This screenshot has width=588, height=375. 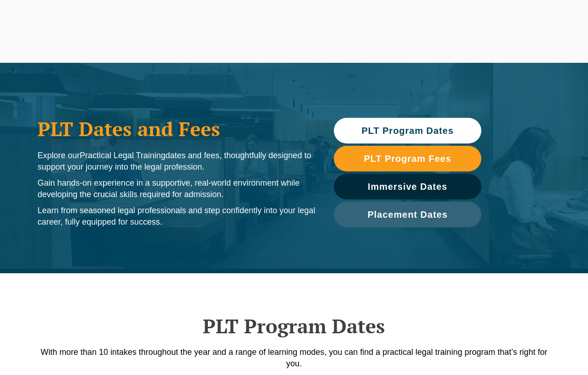 I want to click on a: Placement Dates, so click(x=408, y=215).